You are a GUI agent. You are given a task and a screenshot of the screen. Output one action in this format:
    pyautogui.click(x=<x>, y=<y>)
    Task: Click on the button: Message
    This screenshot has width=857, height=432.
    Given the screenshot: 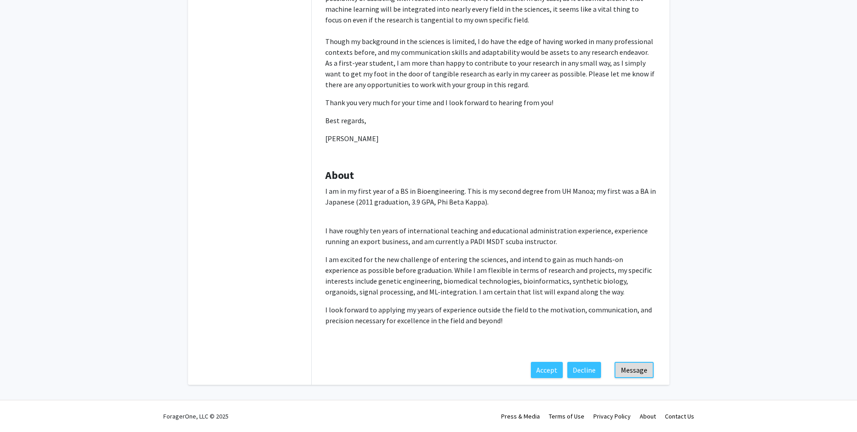 What is the action you would take?
    pyautogui.click(x=634, y=370)
    